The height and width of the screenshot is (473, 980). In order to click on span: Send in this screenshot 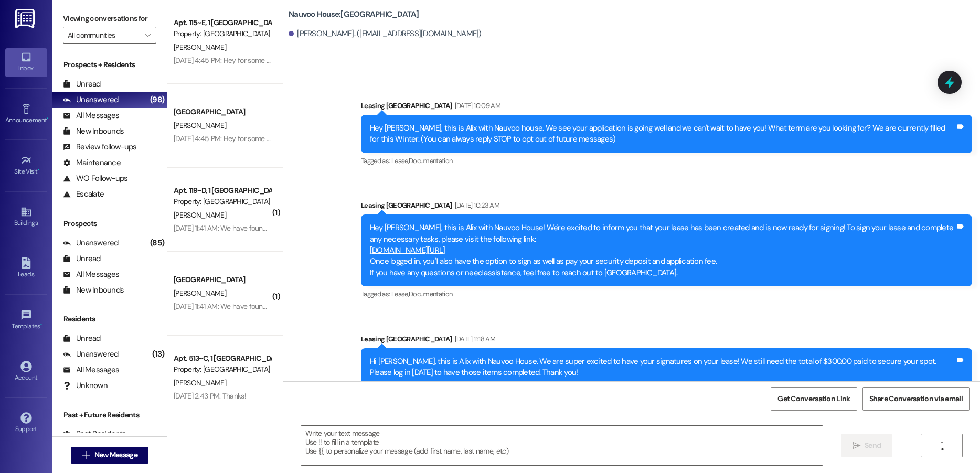, I will do `click(872, 445)`.